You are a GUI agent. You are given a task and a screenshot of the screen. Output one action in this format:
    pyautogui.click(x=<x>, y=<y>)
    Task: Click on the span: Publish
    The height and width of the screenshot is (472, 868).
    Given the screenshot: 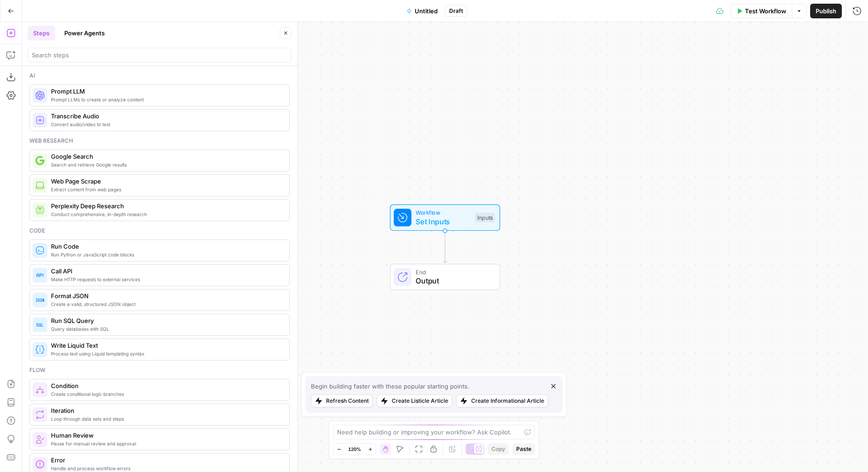 What is the action you would take?
    pyautogui.click(x=825, y=11)
    